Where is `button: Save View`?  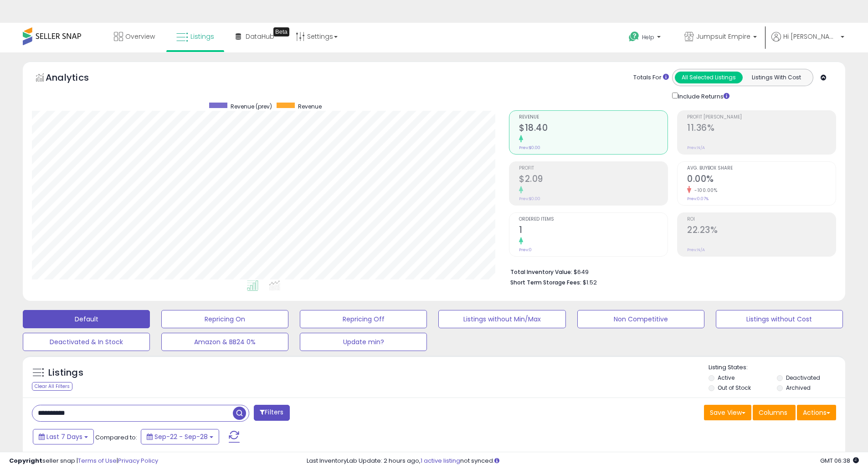 button: Save View is located at coordinates (728, 412).